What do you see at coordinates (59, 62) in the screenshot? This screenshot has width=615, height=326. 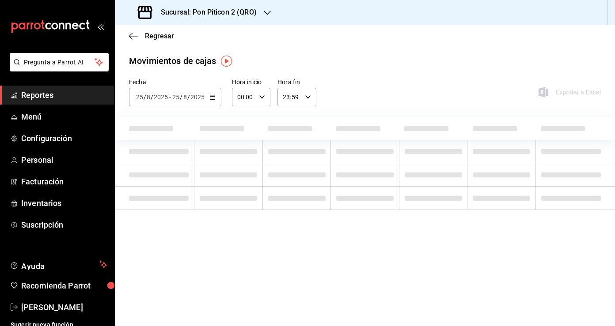 I see `span: Pregunta a Parrot AI` at bounding box center [59, 62].